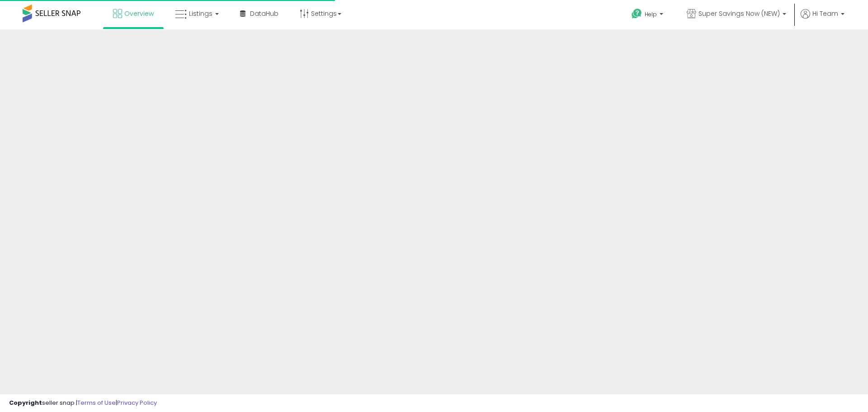 The image size is (868, 412). I want to click on span: Super Savings Now (NEW), so click(740, 13).